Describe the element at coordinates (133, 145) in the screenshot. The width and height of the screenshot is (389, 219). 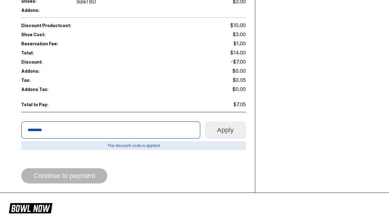
I see `span: The discount code is applied` at that location.